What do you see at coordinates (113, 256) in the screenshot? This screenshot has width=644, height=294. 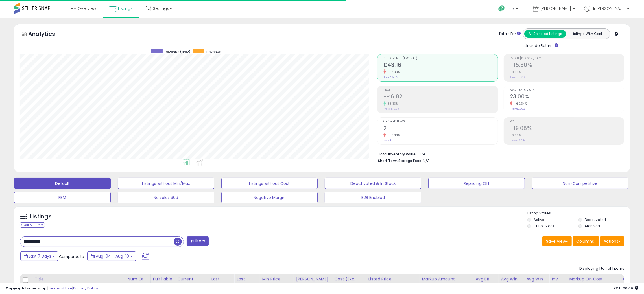 I see `span: Aug-04 - Aug-10` at bounding box center [113, 256].